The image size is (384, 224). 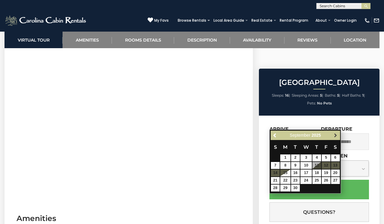 I want to click on a: 15, so click(x=285, y=173).